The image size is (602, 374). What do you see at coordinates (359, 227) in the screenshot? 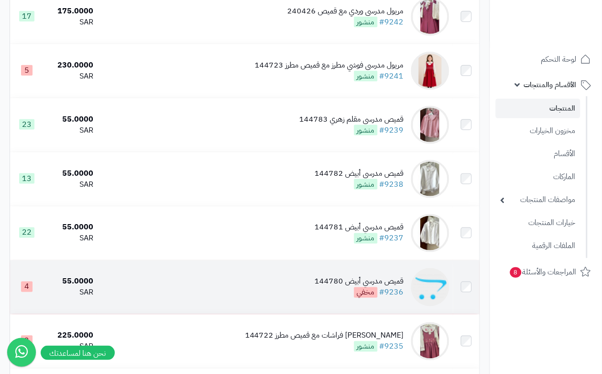
I see `div: قميص مدرسي أبيض 144781` at bounding box center [359, 227].